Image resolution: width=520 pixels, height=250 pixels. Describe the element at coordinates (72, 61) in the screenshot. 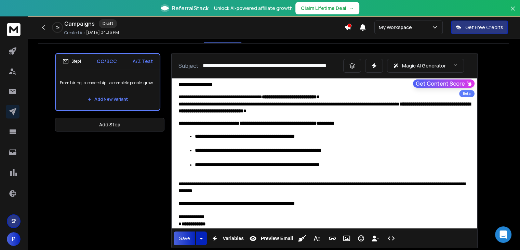

I see `div: Step 1` at that location.